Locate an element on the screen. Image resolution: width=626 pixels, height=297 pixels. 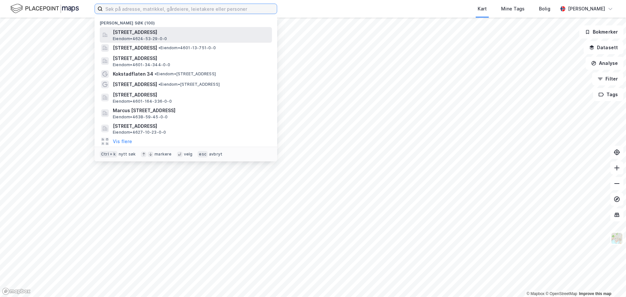
a: OpenStreetMap is located at coordinates (562, 294).